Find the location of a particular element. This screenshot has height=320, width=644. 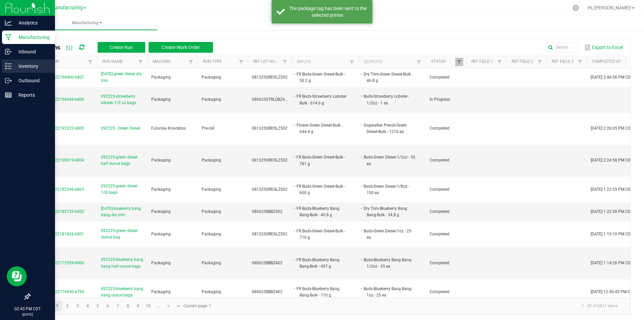

p: Inbound is located at coordinates (32, 51).